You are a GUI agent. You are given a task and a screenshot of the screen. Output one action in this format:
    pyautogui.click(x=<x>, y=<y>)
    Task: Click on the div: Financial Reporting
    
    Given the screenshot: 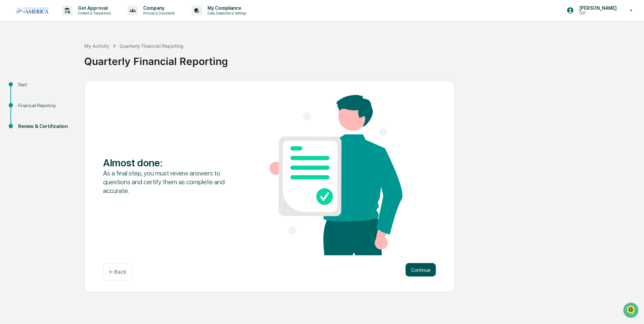 What is the action you would take?
    pyautogui.click(x=46, y=105)
    